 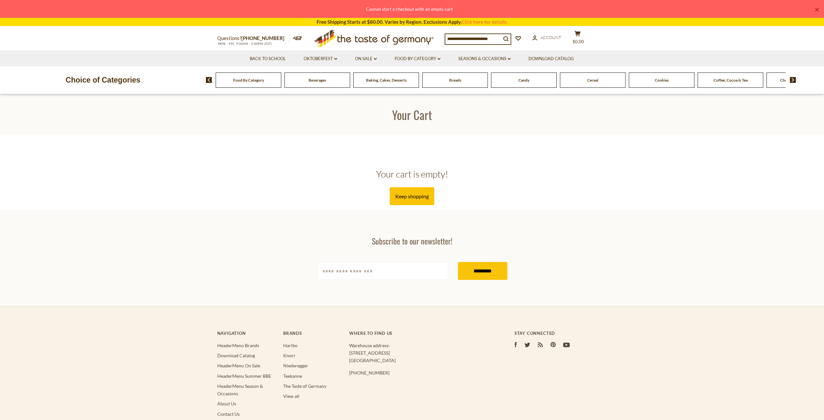 I want to click on a: The Taste of Germany, so click(x=305, y=385).